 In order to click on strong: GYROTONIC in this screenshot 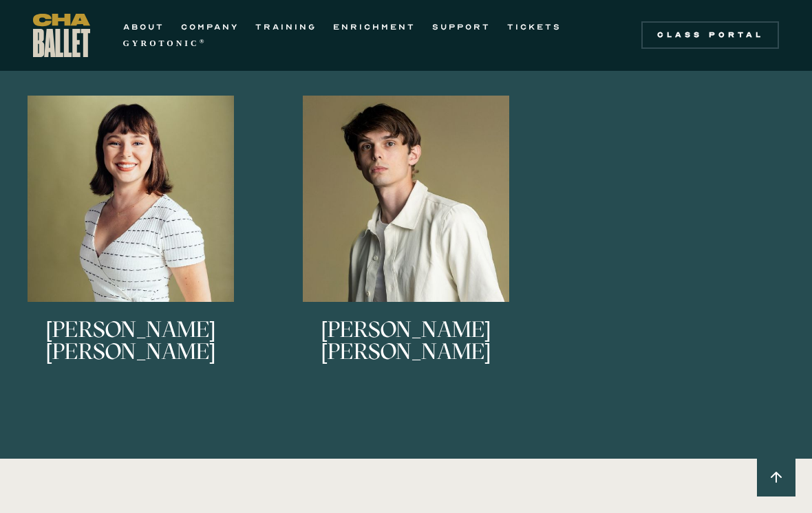, I will do `click(161, 44)`.